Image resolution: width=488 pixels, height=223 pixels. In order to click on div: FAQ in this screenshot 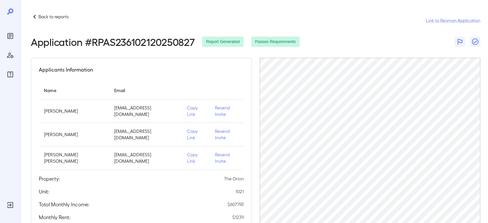, I will do `click(10, 74)`.